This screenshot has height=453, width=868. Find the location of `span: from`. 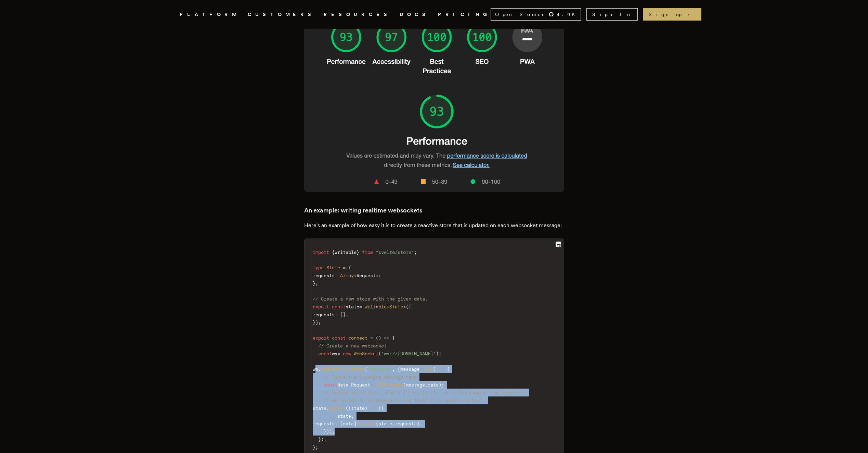

span: from is located at coordinates (368, 252).